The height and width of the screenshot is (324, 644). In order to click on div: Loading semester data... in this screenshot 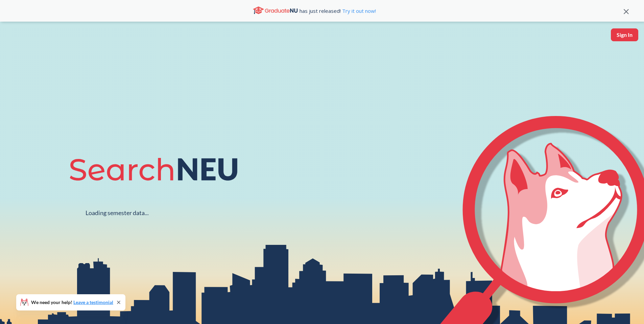, I will do `click(117, 213)`.